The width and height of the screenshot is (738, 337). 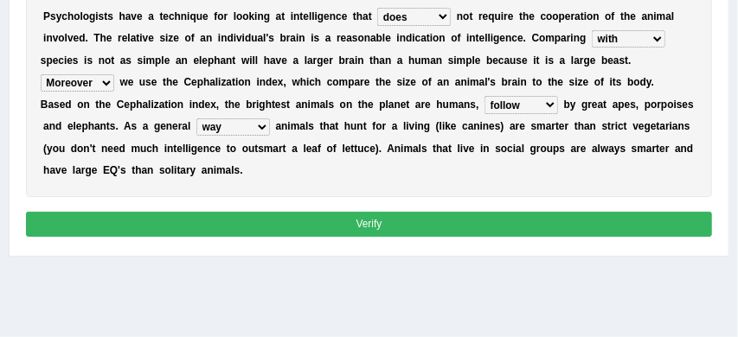 I want to click on b: f, so click(x=215, y=16).